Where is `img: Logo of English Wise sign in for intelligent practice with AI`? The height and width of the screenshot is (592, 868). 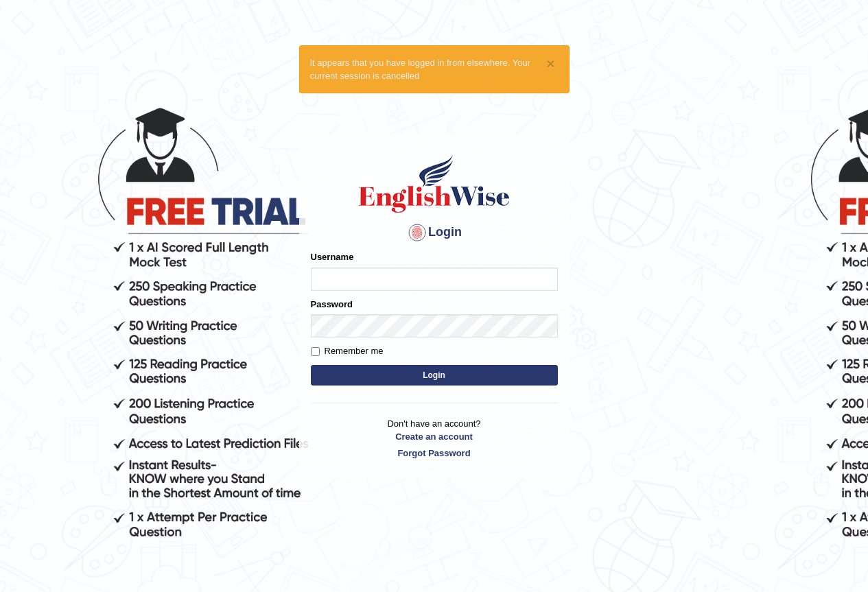
img: Logo of English Wise sign in for intelligent practice with AI is located at coordinates (434, 184).